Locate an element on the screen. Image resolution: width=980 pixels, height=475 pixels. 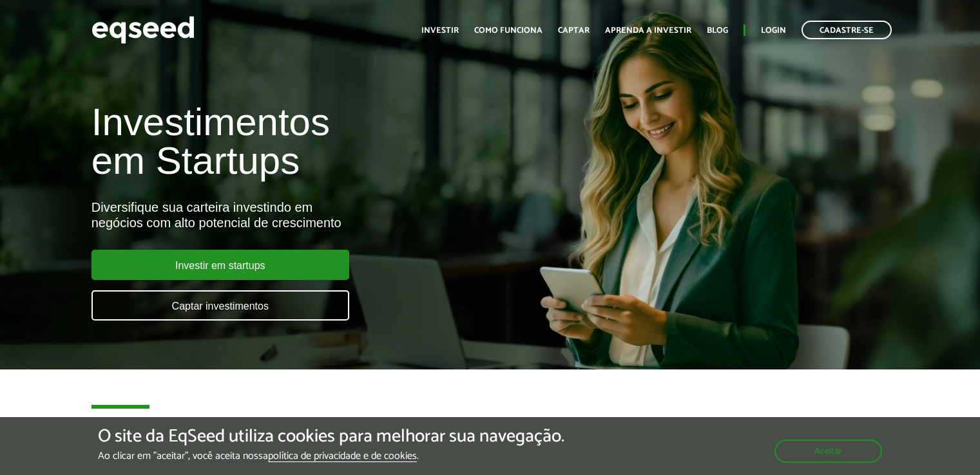
a: Investir is located at coordinates (440, 31).